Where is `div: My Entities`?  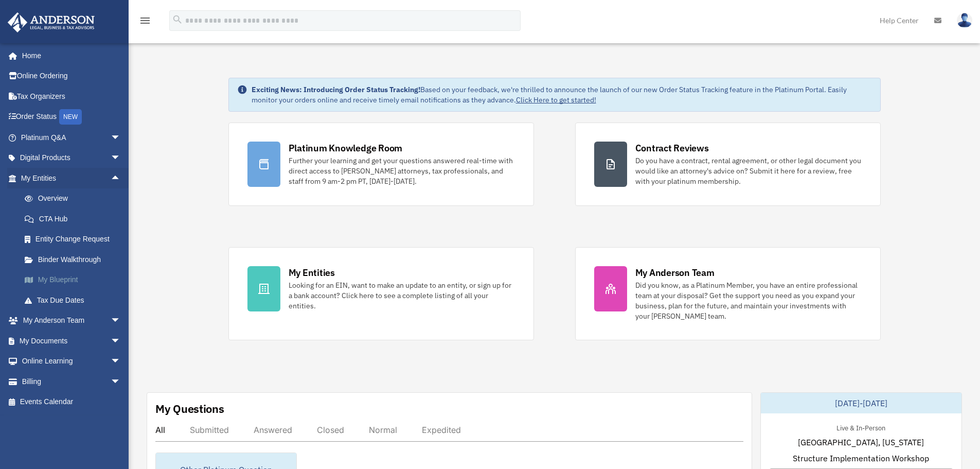
div: My Entities is located at coordinates (311, 272).